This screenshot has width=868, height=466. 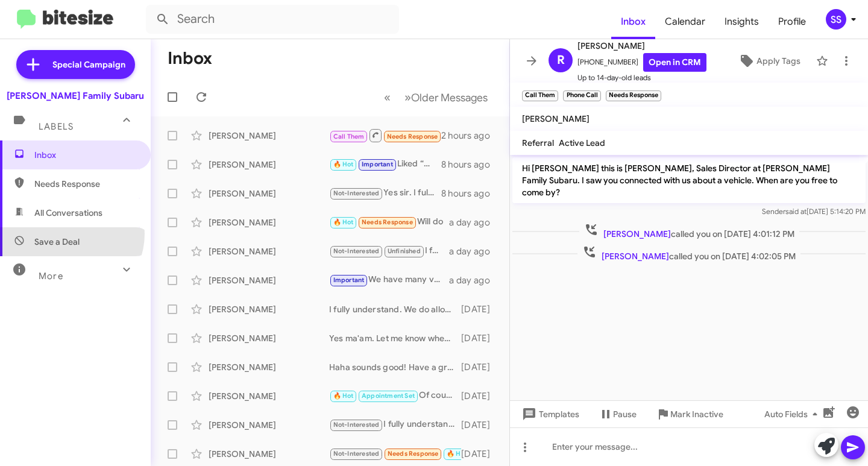 What do you see at coordinates (389, 251) in the screenshot?
I see `div: I fully understand. Keep us in mind!` at bounding box center [389, 251].